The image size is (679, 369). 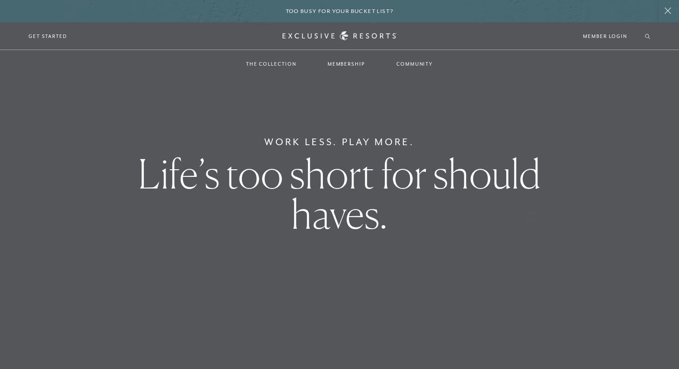 What do you see at coordinates (339, 142) in the screenshot?
I see `h6: Work Less. Play More.` at bounding box center [339, 142].